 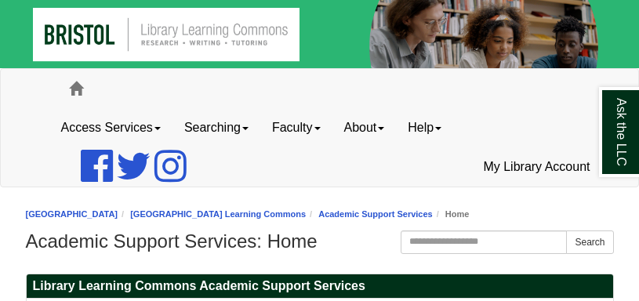 I want to click on a: My Library Account, so click(x=537, y=167).